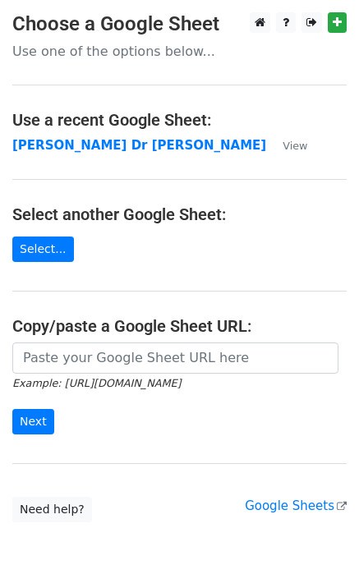 Image resolution: width=359 pixels, height=588 pixels. Describe the element at coordinates (179, 120) in the screenshot. I see `h4: Use a recent Google Sheet:` at that location.